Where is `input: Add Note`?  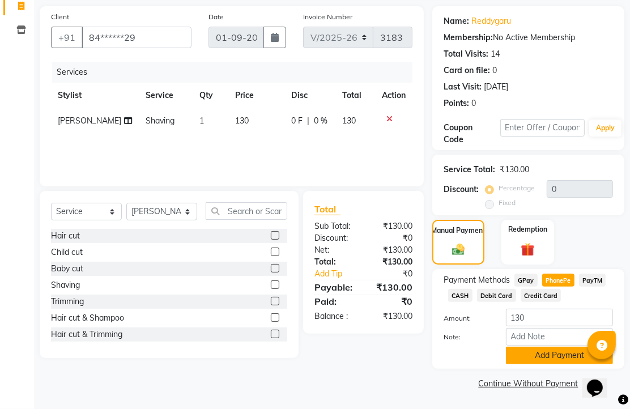 input: Add Note is located at coordinates (559, 336).